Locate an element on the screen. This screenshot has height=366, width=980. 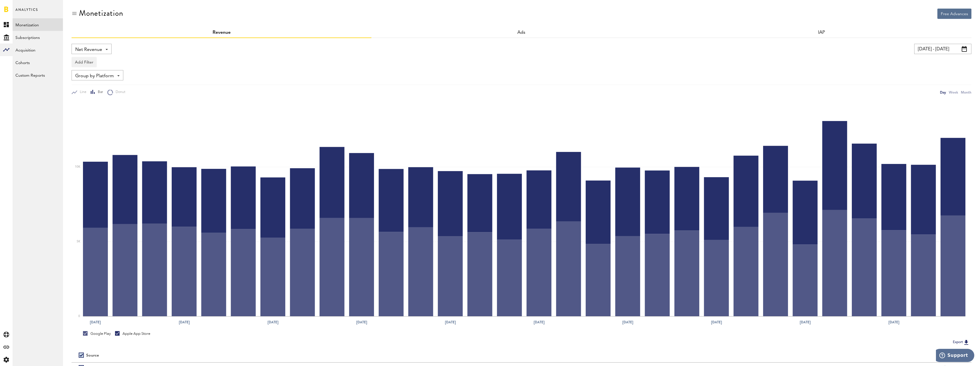
div: Month is located at coordinates (966, 92).